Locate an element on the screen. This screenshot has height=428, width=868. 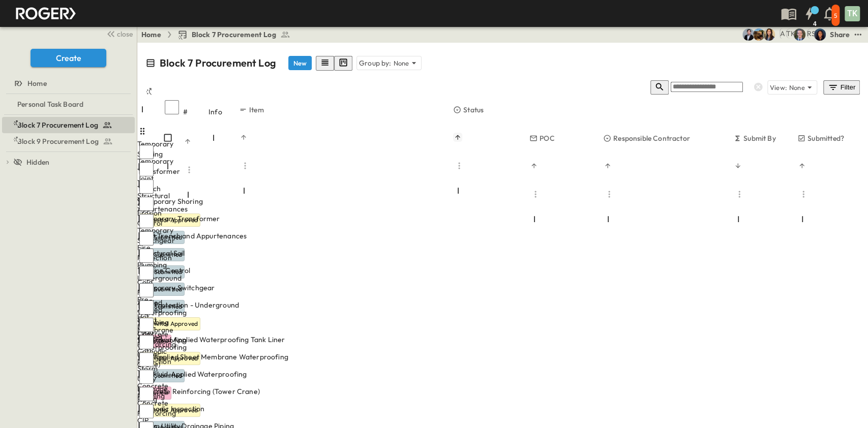
span: Fire Protection - Underground is located at coordinates (189, 306).